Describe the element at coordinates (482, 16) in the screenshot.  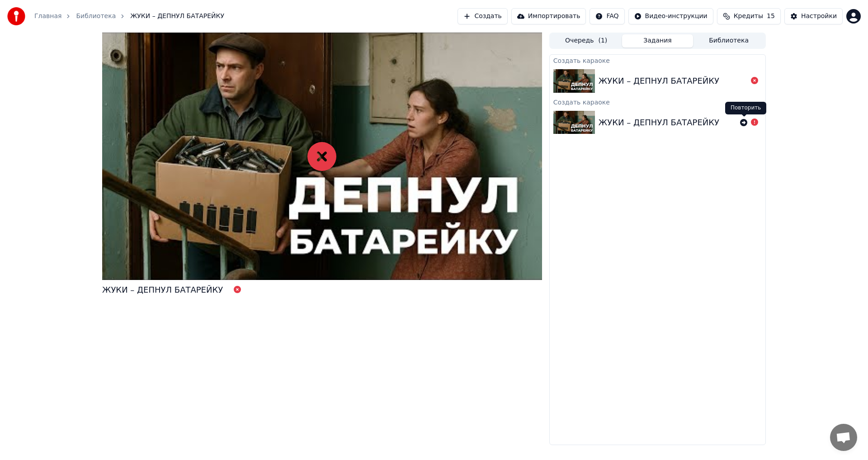
I see `button: Создать` at that location.